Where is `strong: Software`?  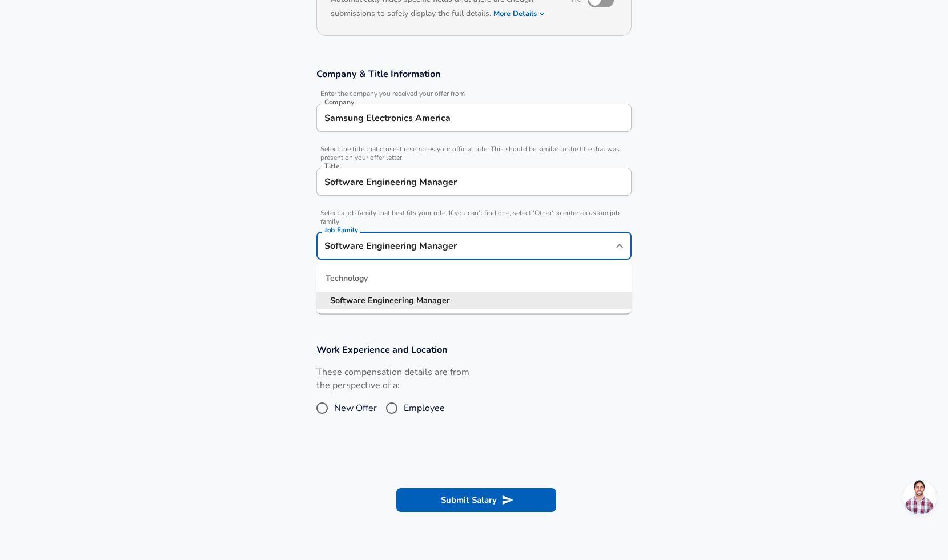
strong: Software is located at coordinates (349, 301).